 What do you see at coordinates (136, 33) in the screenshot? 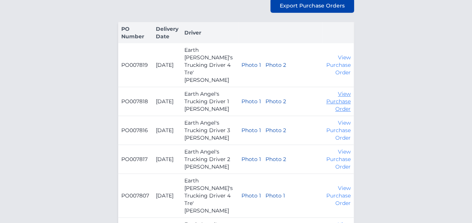
I see `th: PO Number` at bounding box center [136, 33].